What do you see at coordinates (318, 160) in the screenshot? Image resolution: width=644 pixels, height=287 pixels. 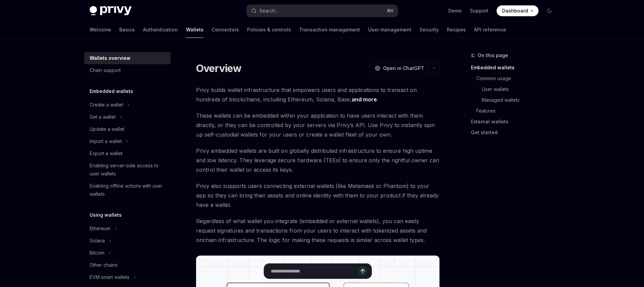 I see `span: Privy embedded wallets are built on globally distributed infrastructure to ensure high uptime and...` at bounding box center [318, 160].